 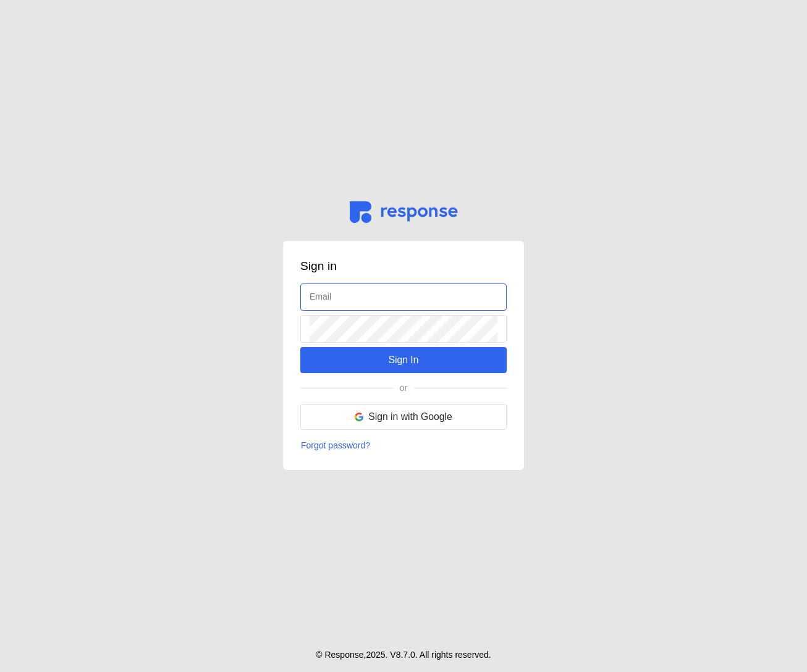 What do you see at coordinates (335, 445) in the screenshot?
I see `button: Forgot password?` at bounding box center [335, 445].